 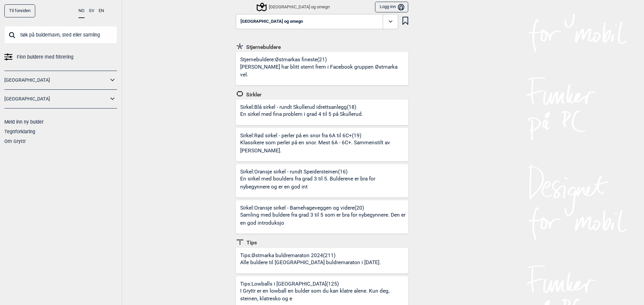 I want to click on a: Sirkel:Oransje sirkel - rundt Speidersteinen(16)En sirkel med boulders fra grad 3 til 5. Bulderen..., so click(x=322, y=181).